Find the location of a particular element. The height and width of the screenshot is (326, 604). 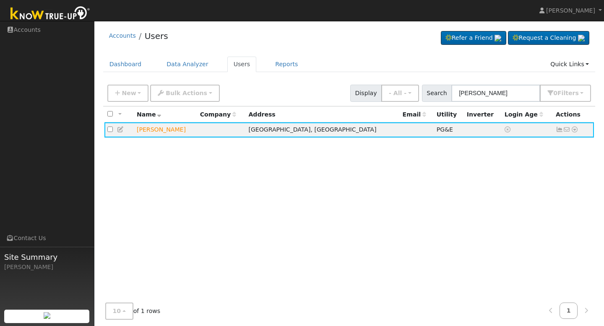

span: Email is located at coordinates (415, 115).